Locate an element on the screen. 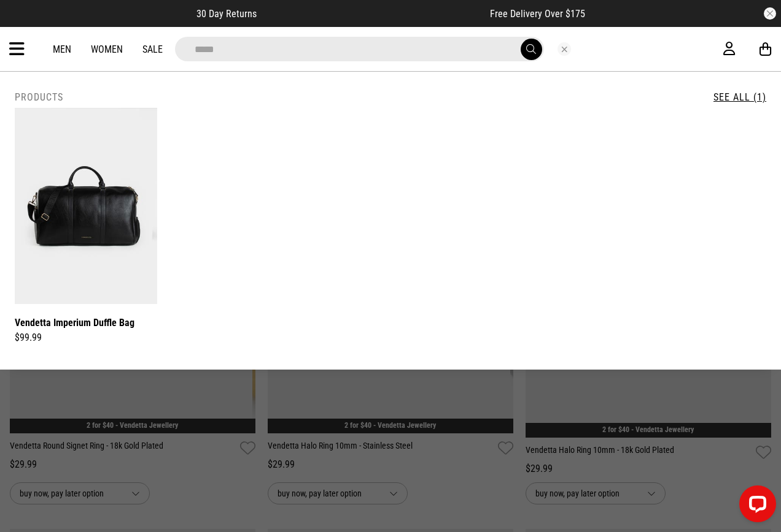  button: Close search is located at coordinates (564, 49).